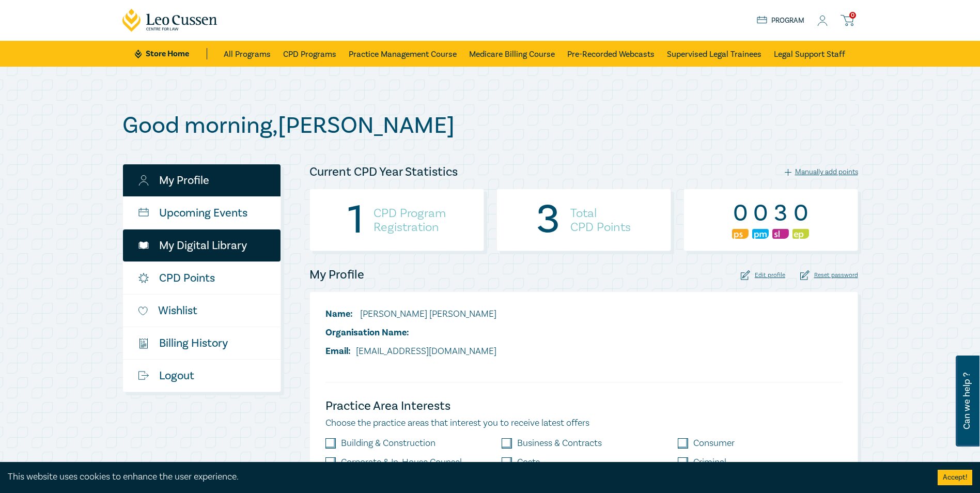 The image size is (980, 493). Describe the element at coordinates (781, 21) in the screenshot. I see `a: Program` at that location.